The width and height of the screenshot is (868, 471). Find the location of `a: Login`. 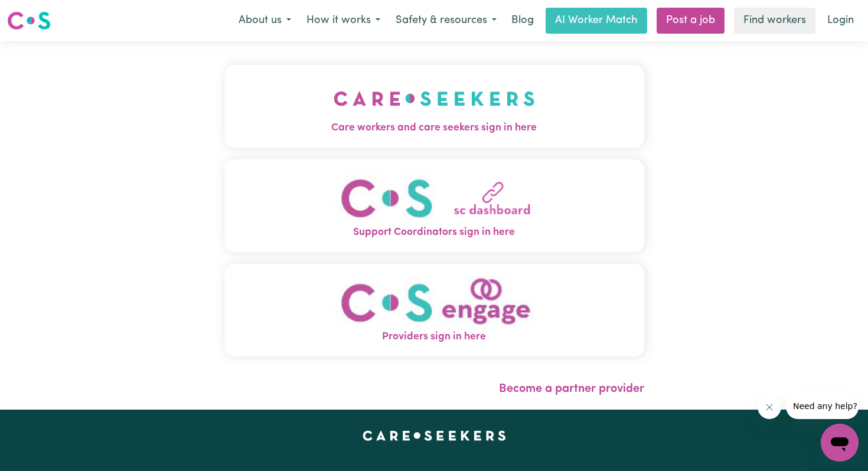

a: Login is located at coordinates (840, 21).